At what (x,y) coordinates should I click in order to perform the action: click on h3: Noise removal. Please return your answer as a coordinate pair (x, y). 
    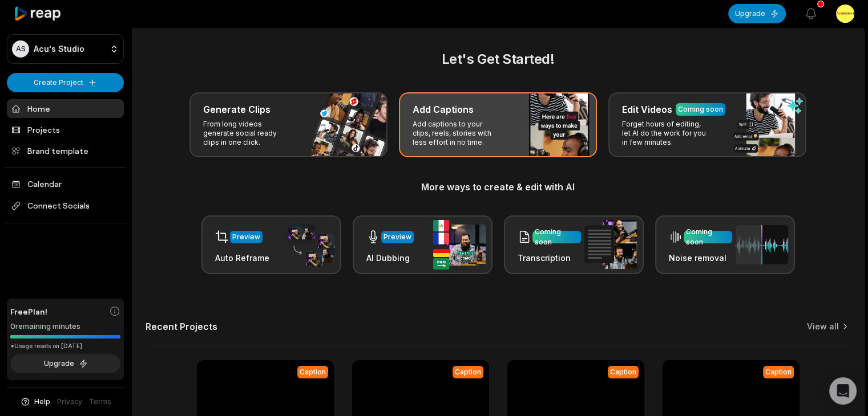
    Looking at the image, I should click on (700, 257).